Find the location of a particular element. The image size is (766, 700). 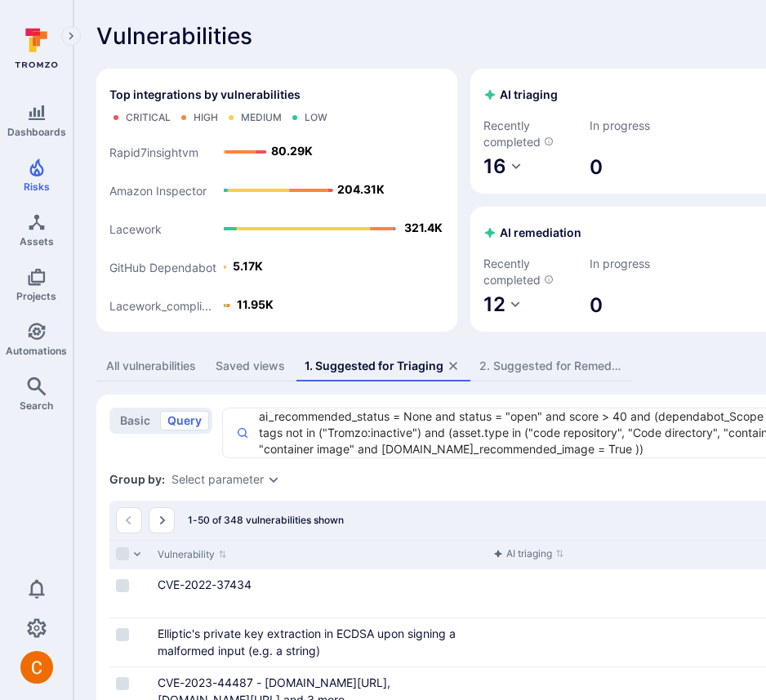

svg: AI remediated vulnerabilities in the last 7 days is located at coordinates (549, 280).